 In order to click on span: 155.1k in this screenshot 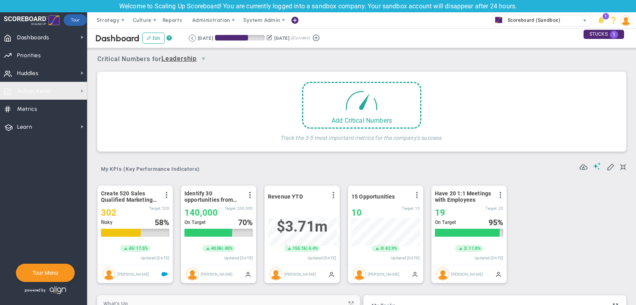, I will do `click(299, 249)`.